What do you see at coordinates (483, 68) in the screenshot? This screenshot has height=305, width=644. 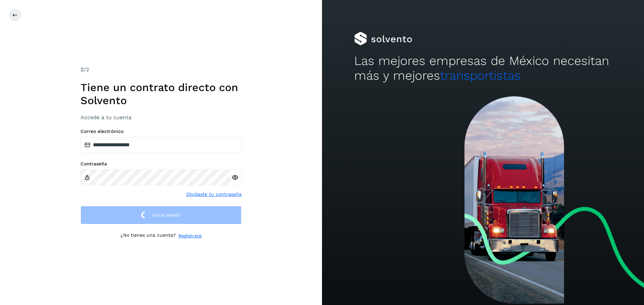 I see `h2: Las mejores empresas de México necesitan más y mejores` at bounding box center [483, 68].